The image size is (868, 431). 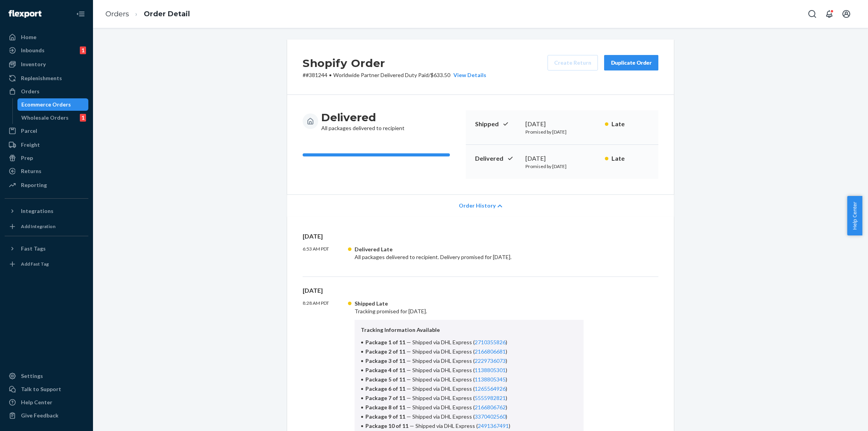 I want to click on div: 1, so click(x=83, y=118).